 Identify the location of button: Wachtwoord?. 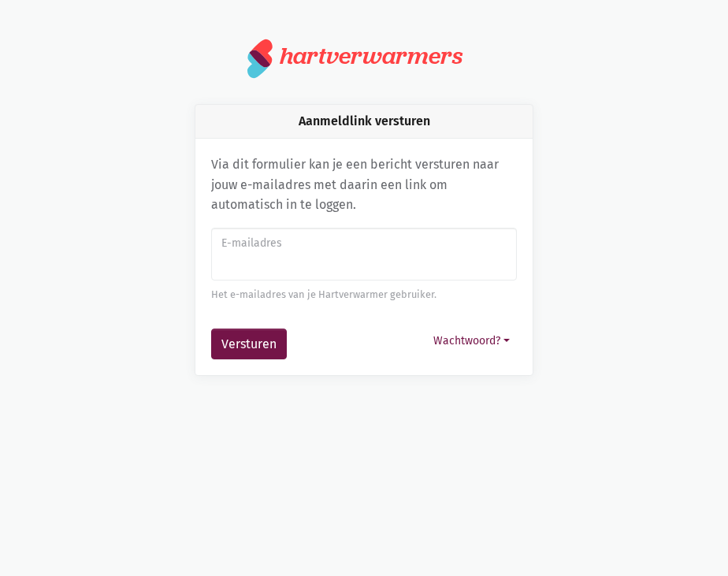
(471, 340).